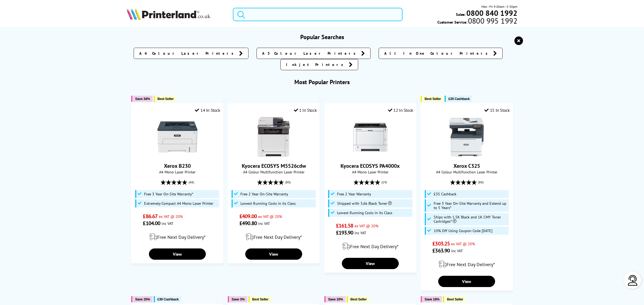 Image resolution: width=644 pixels, height=305 pixels. I want to click on img: Xerox B230, so click(177, 137).